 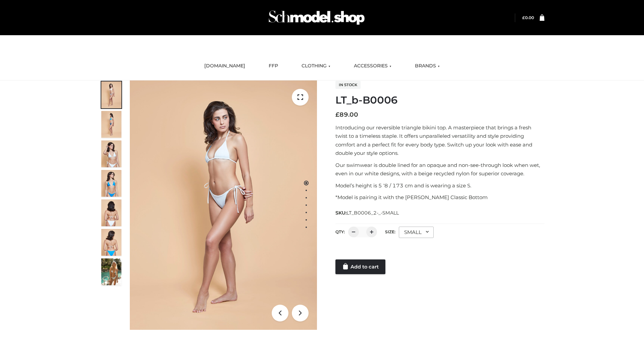 What do you see at coordinates (111, 95) in the screenshot?
I see `img: ArielClassicBikiniTop_CloudNine_AzureSky_OW114ECO_1-scaled.jpg` at bounding box center [111, 95].